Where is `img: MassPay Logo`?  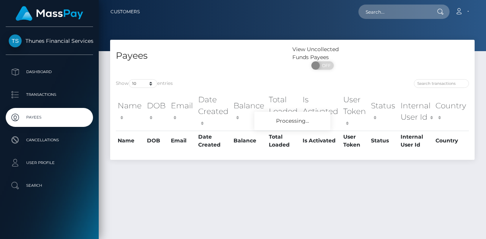 img: MassPay Logo is located at coordinates (49, 13).